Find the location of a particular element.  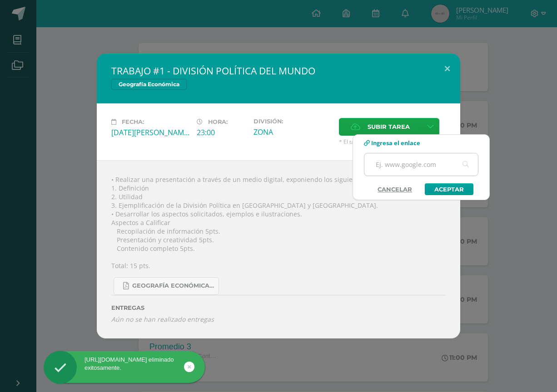

label: ENTREGAS is located at coordinates (278, 307).